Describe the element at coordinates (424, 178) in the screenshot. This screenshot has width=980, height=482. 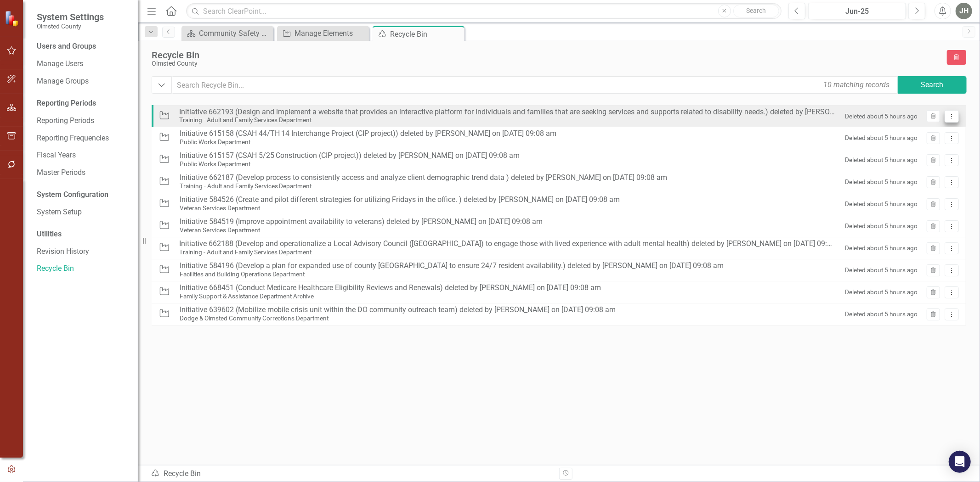
I see `div: Initiative 662187 (Develop process to consistently access and analyze client demographic trend da...` at that location.